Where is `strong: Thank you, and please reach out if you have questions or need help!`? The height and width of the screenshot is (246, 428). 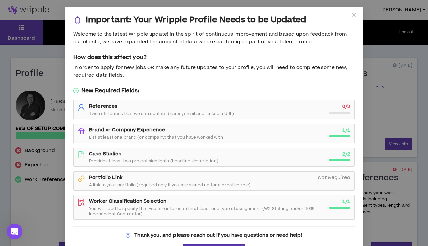 strong: Thank you, and please reach out if you have questions or need help! is located at coordinates (218, 235).